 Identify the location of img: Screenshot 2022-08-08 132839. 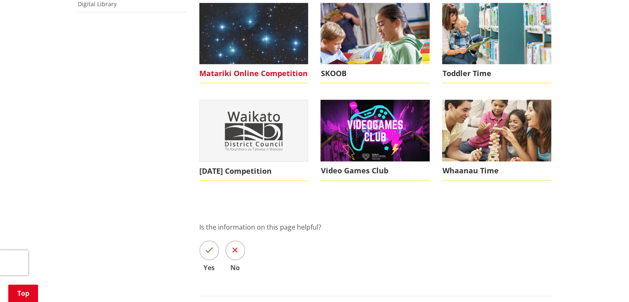
(375, 130).